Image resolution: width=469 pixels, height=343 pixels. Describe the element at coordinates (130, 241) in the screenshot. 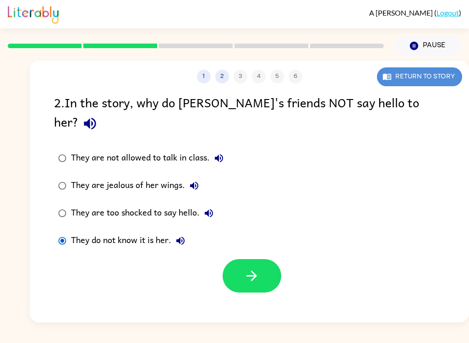

I see `div: They do not know it is her.` at that location.